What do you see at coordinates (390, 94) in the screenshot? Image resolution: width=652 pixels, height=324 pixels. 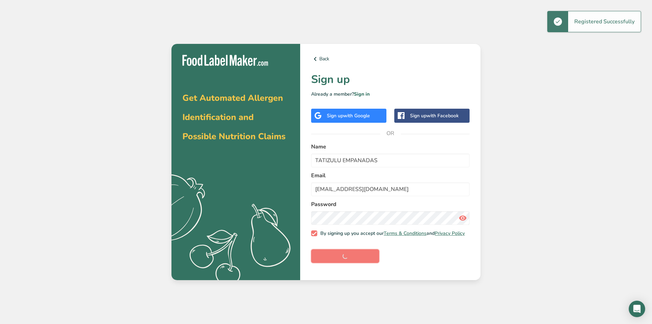 I see `p: Already a member?` at bounding box center [390, 94].